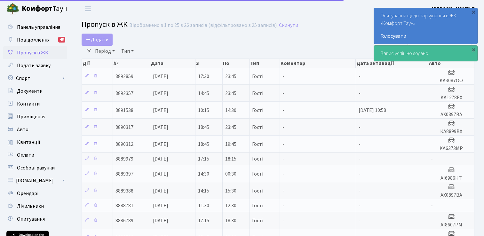 The width and height of the screenshot is (484, 236). I want to click on h5: КА3087ОО, so click(451, 81).